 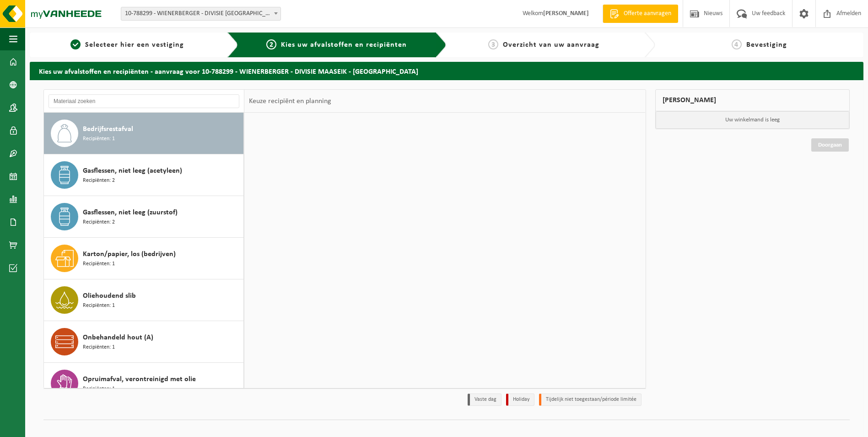 What do you see at coordinates (139, 379) in the screenshot?
I see `span: Opruimafval, verontreinigd met olie` at bounding box center [139, 379].